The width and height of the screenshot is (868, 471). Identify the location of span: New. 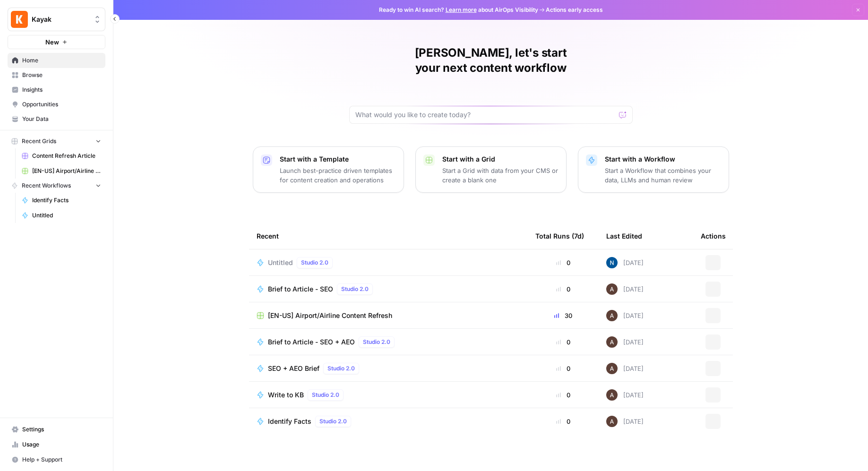
(52, 42).